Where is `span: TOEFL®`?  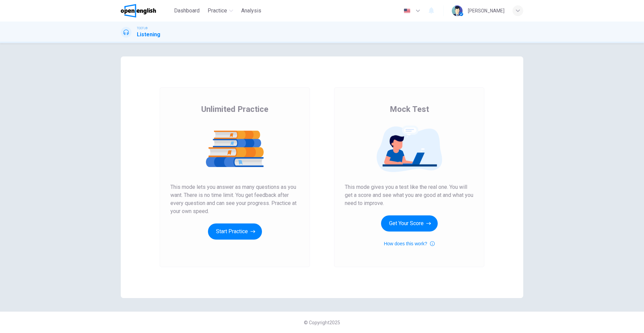
span: TOEFL® is located at coordinates (142, 28).